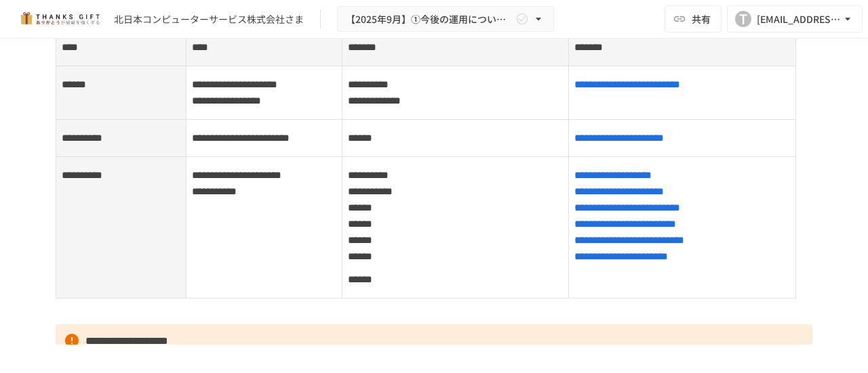 This screenshot has width=868, height=373. I want to click on span: 【2025年9月】①今後の運用についてのご案内/THANKS GIFTキックオフMTG, so click(429, 19).